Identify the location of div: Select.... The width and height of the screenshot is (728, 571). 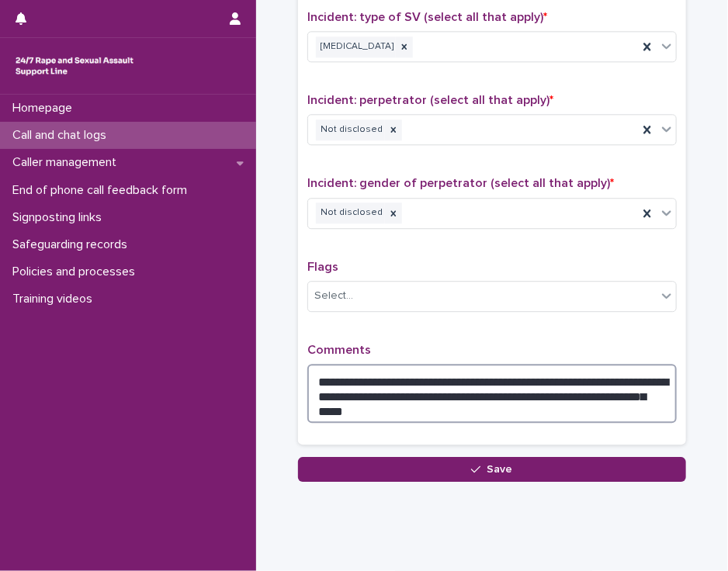
(334, 296).